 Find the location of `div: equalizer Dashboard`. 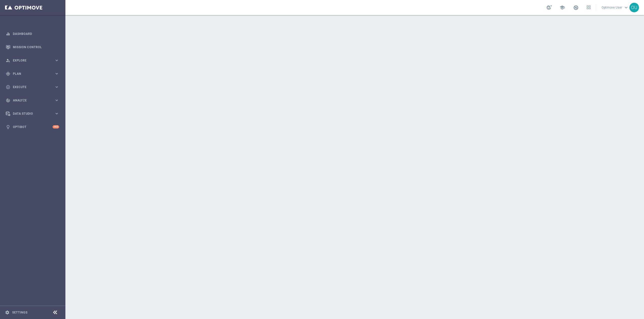

div: equalizer Dashboard is located at coordinates (32, 34).